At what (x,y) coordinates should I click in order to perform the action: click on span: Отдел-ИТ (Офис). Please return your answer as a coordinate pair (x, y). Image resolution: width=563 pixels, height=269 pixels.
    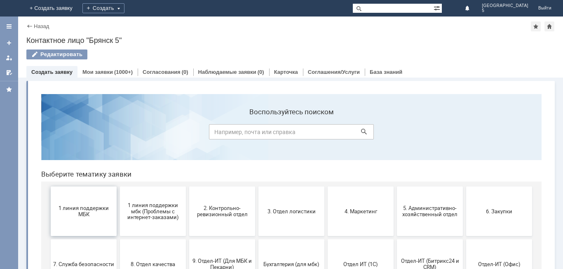
    Looking at the image, I should click on (465, 176).